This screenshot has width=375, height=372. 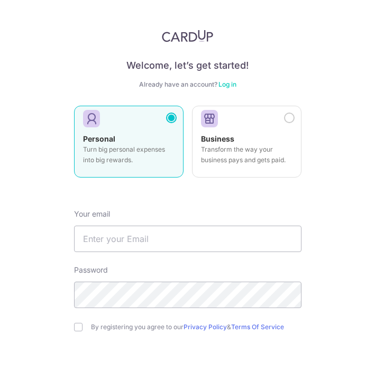 I want to click on label: By registering you agree to our &, so click(x=196, y=327).